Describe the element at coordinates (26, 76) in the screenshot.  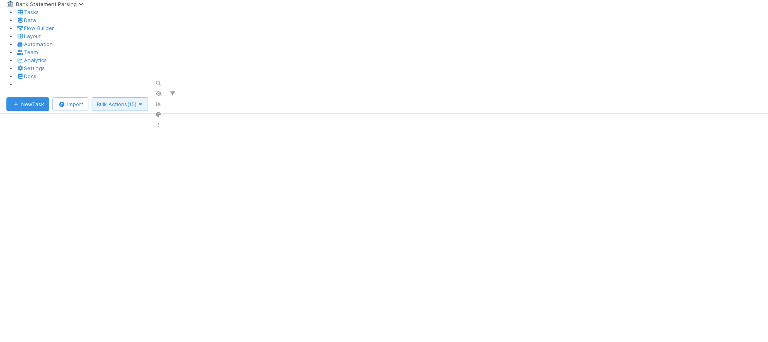
I see `a: Docs` at that location.